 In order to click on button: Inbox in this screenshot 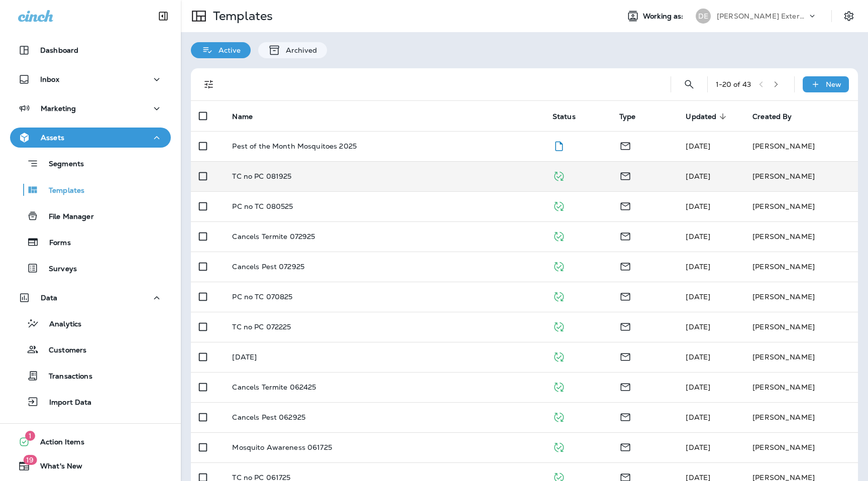, I will do `click(90, 80)`.